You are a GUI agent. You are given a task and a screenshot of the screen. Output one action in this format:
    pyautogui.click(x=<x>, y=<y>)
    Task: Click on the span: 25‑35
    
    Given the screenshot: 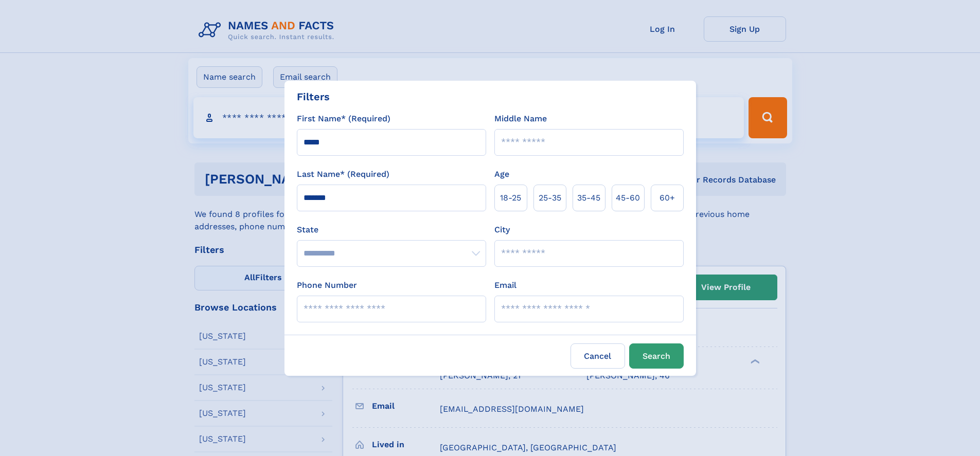 What is the action you would take?
    pyautogui.click(x=550, y=198)
    